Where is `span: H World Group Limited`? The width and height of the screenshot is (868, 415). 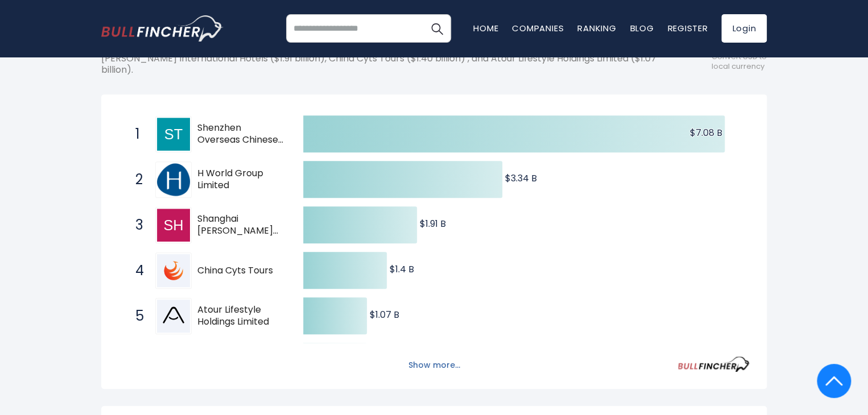
span: H World Group Limited is located at coordinates (240, 180).